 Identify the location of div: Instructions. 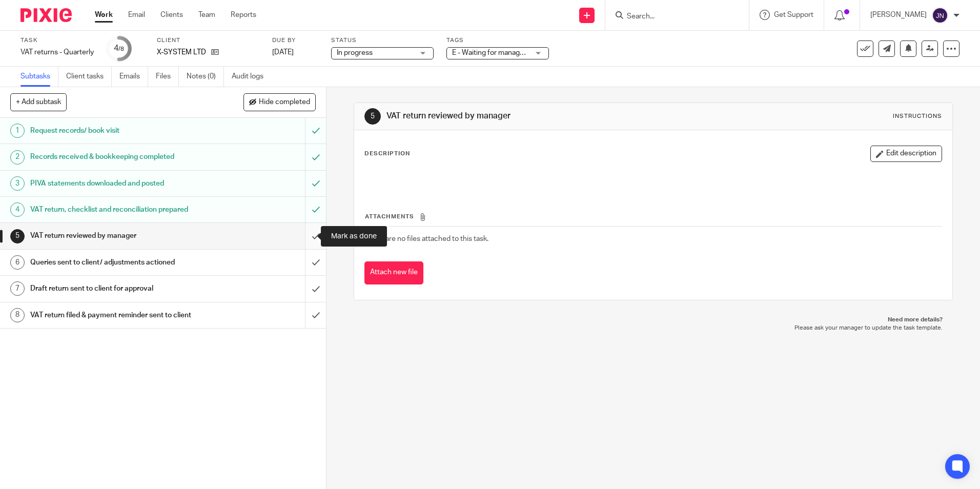
(918, 116).